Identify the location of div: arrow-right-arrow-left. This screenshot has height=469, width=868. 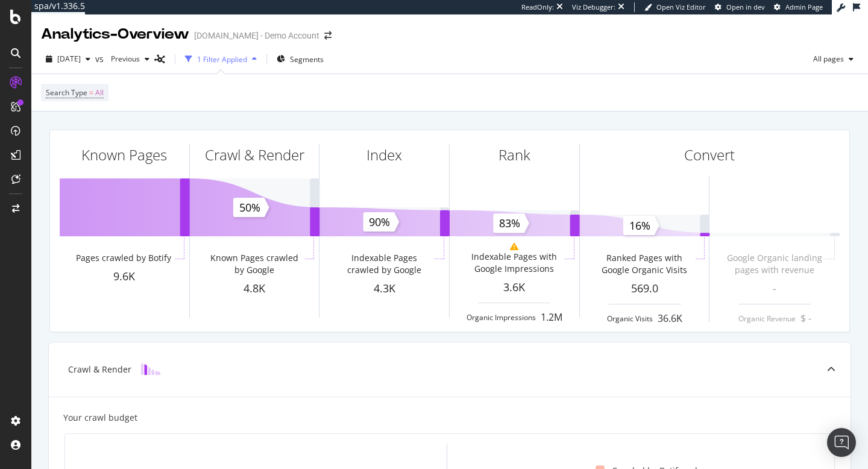
(328, 36).